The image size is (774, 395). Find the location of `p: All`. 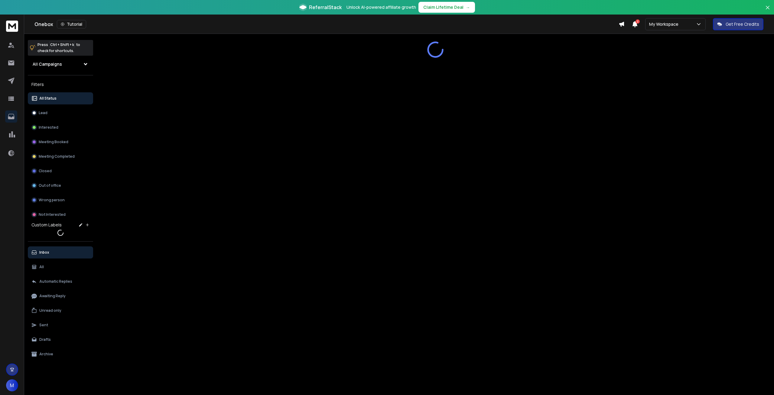

p: All is located at coordinates (41, 267).